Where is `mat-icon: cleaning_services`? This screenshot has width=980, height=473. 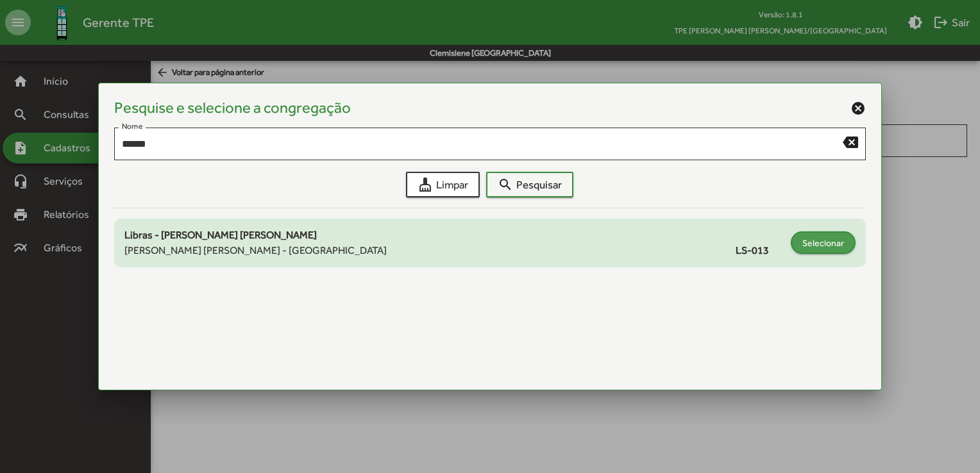 mat-icon: cleaning_services is located at coordinates (425, 184).